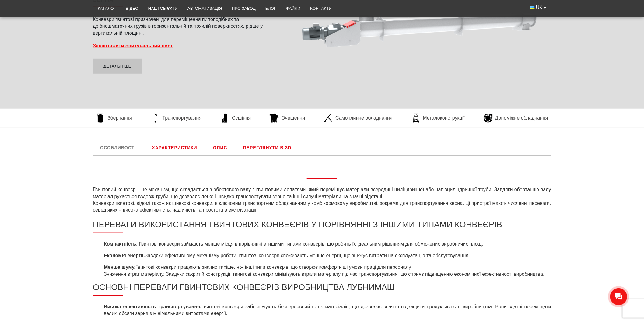  Describe the element at coordinates (118, 66) in the screenshot. I see `a: Детальніше` at that location.